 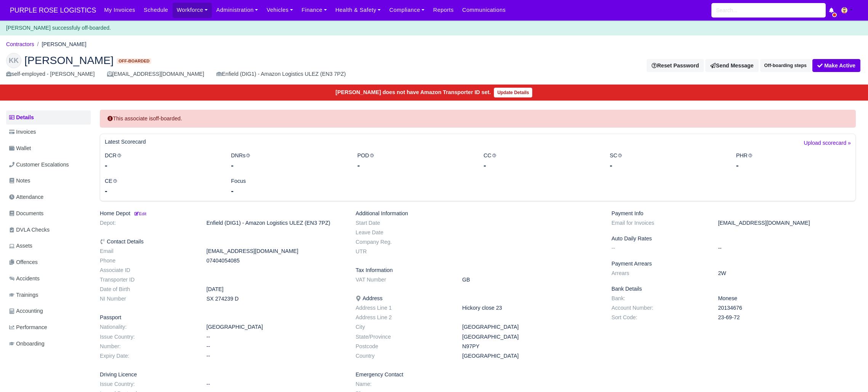 I want to click on h6: Driving Licence, so click(x=222, y=374).